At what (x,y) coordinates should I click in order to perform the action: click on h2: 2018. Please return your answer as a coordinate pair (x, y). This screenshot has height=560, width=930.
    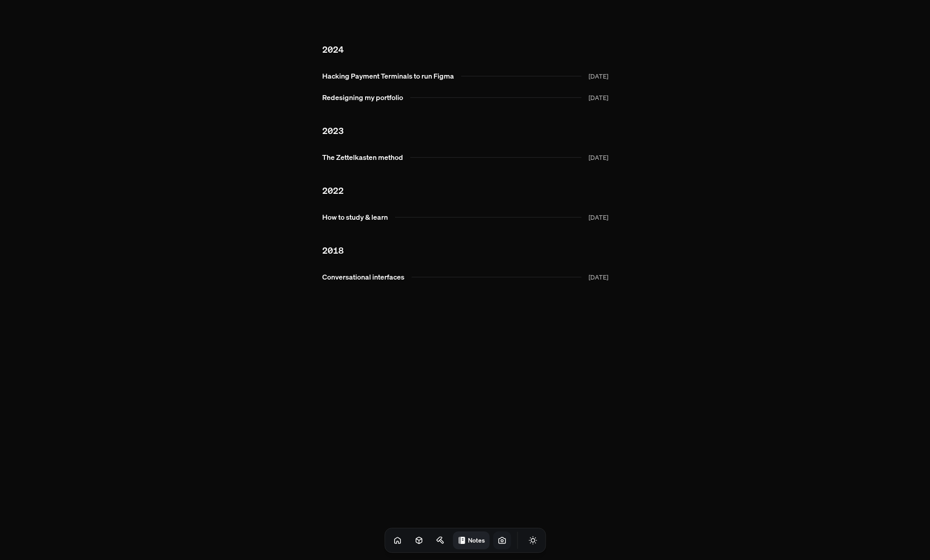
    Looking at the image, I should click on (465, 250).